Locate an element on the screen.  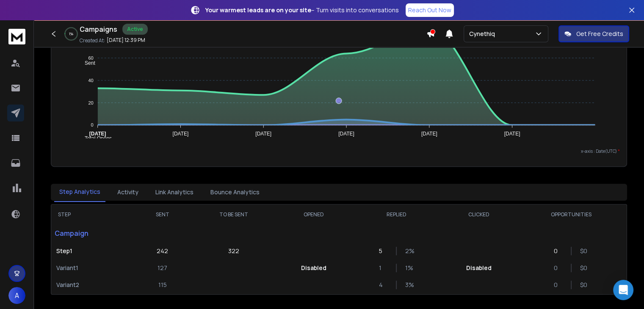
p: 2 % is located at coordinates (409, 251).